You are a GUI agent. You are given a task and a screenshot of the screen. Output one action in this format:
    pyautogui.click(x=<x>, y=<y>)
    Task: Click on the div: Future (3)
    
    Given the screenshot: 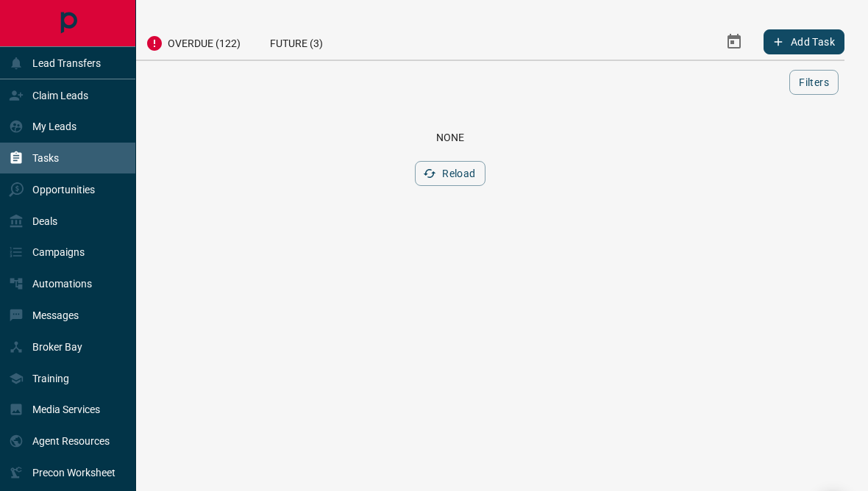 What is the action you would take?
    pyautogui.click(x=296, y=41)
    